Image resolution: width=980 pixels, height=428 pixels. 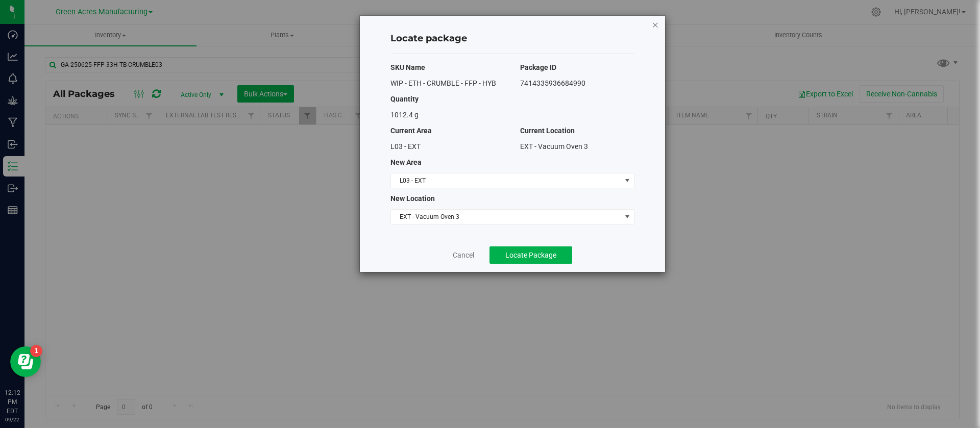 I want to click on span: 1012.4 g, so click(x=404, y=115).